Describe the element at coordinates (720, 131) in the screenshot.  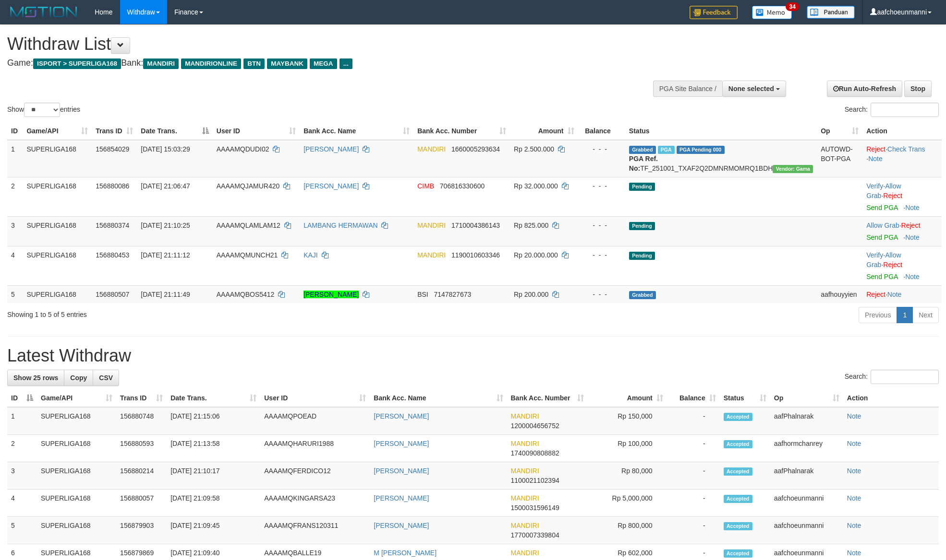
I see `th: Status` at that location.